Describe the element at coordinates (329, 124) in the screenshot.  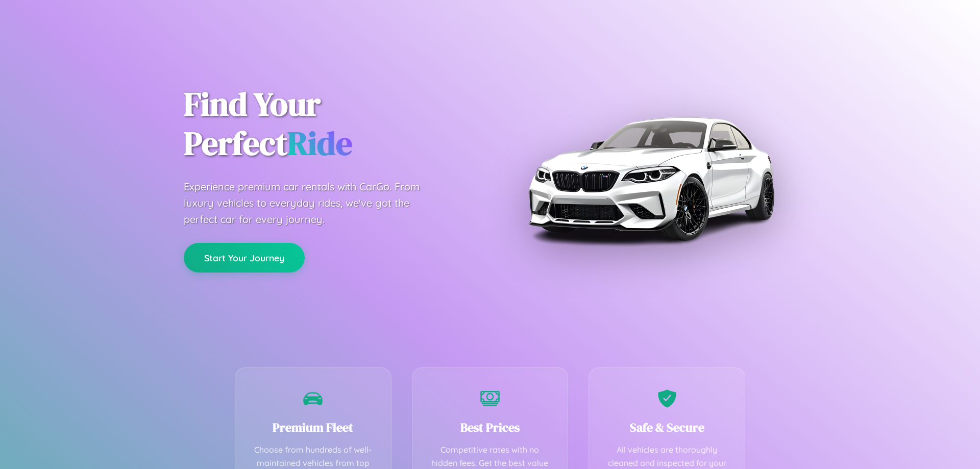
I see `h1: Find Your Perfect` at that location.